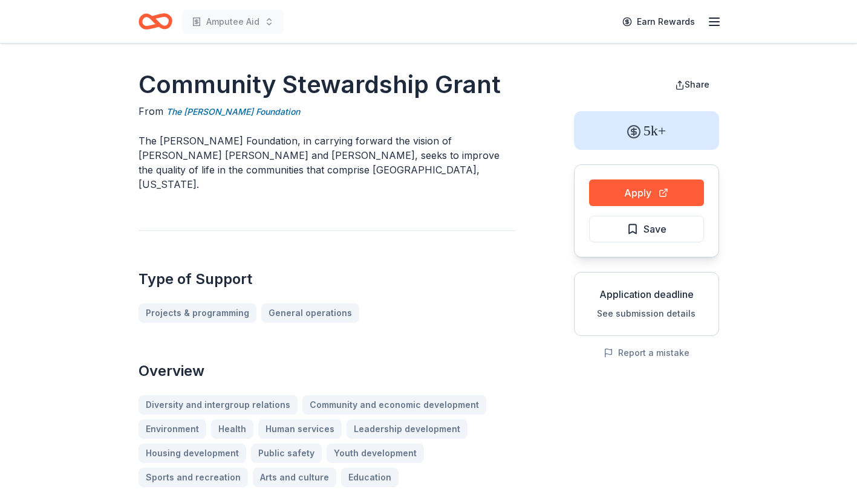 The height and width of the screenshot is (504, 857). I want to click on h1: Community Stewardship Grant, so click(328, 85).